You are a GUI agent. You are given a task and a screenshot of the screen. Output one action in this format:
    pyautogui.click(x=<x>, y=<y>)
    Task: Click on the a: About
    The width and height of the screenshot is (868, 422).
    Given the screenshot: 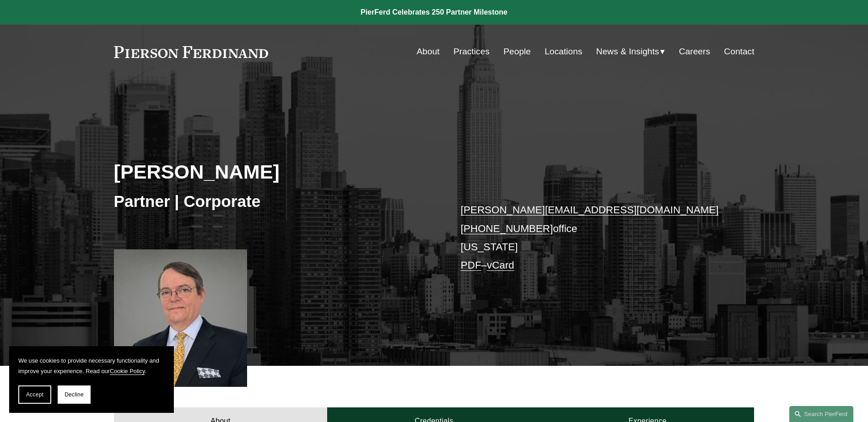 What is the action you would take?
    pyautogui.click(x=429, y=51)
    